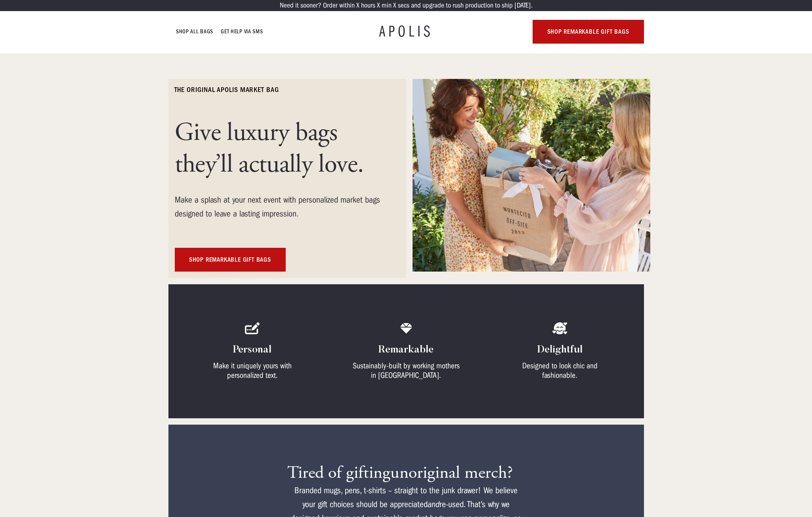  Describe the element at coordinates (452, 473) in the screenshot. I see `span: unoriginal merch?` at that location.